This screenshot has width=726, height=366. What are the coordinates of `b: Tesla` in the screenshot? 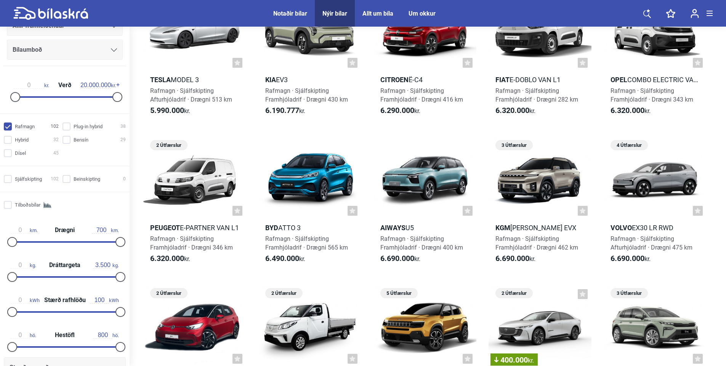 It's located at (160, 80).